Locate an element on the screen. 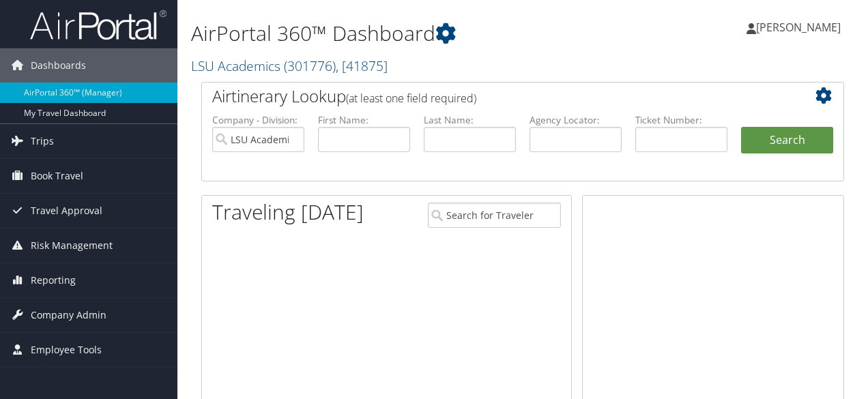 The image size is (868, 399). button: Search is located at coordinates (787, 140).